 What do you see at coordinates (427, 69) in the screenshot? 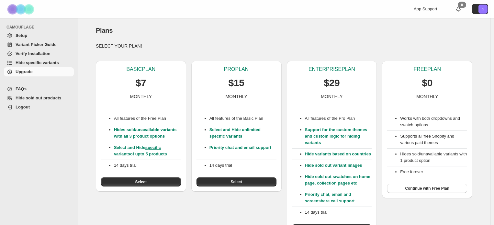
I see `p: FREE PLAN` at bounding box center [427, 69].